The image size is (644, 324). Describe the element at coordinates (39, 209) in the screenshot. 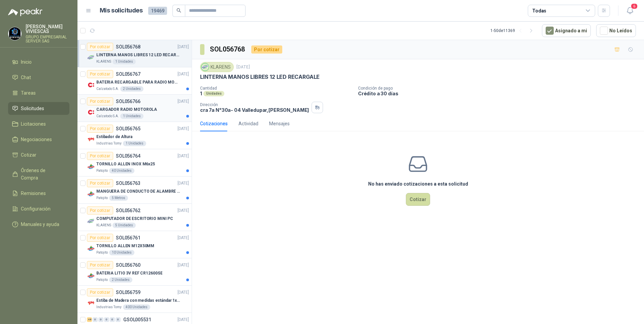

I see `a: Configuración` at that location.